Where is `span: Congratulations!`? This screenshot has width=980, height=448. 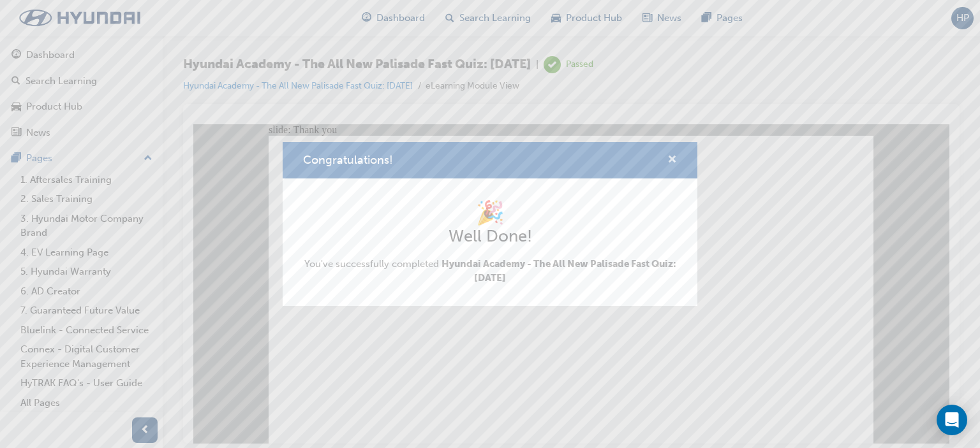
span: Congratulations! is located at coordinates (347, 160).